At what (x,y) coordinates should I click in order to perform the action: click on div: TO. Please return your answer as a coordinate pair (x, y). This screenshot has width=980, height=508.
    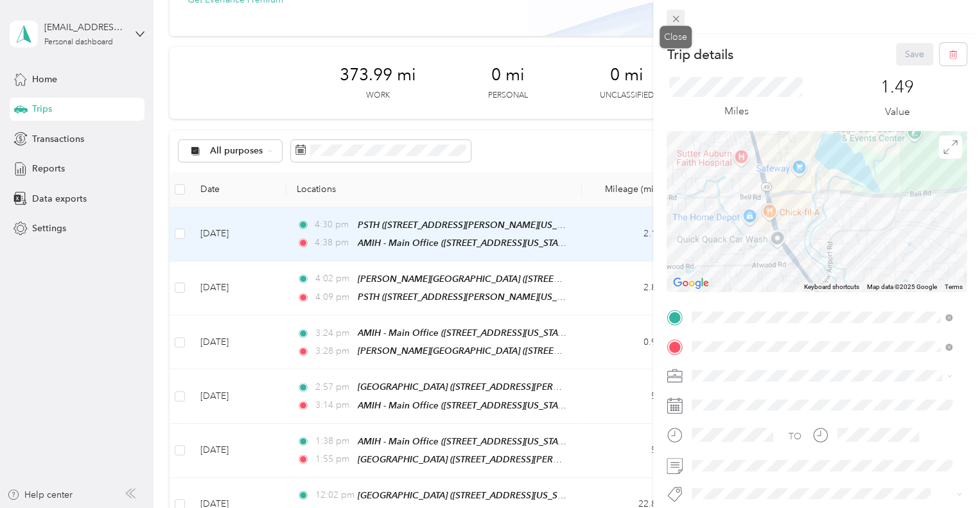
    Looking at the image, I should click on (795, 437).